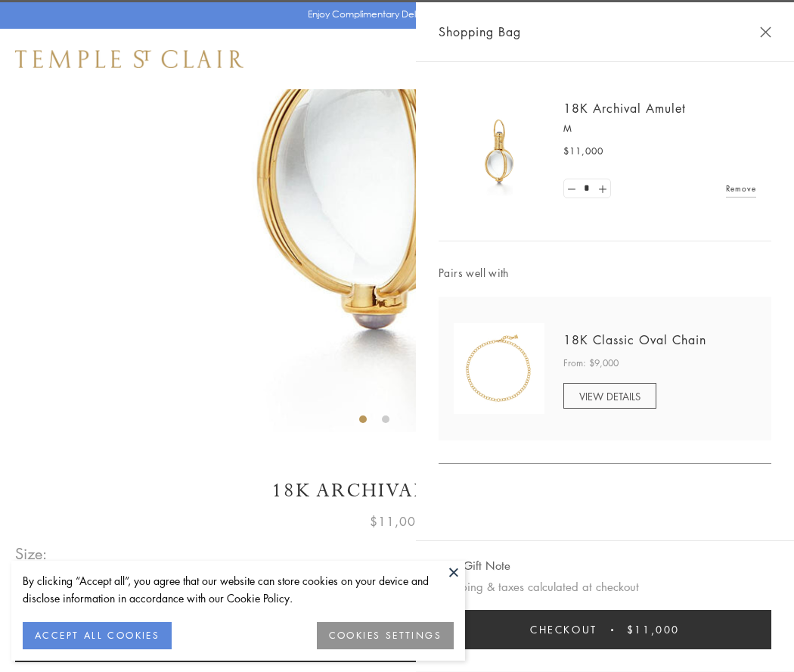 The height and width of the screenshot is (672, 794). I want to click on a: 18K Archival Amulet, so click(625, 108).